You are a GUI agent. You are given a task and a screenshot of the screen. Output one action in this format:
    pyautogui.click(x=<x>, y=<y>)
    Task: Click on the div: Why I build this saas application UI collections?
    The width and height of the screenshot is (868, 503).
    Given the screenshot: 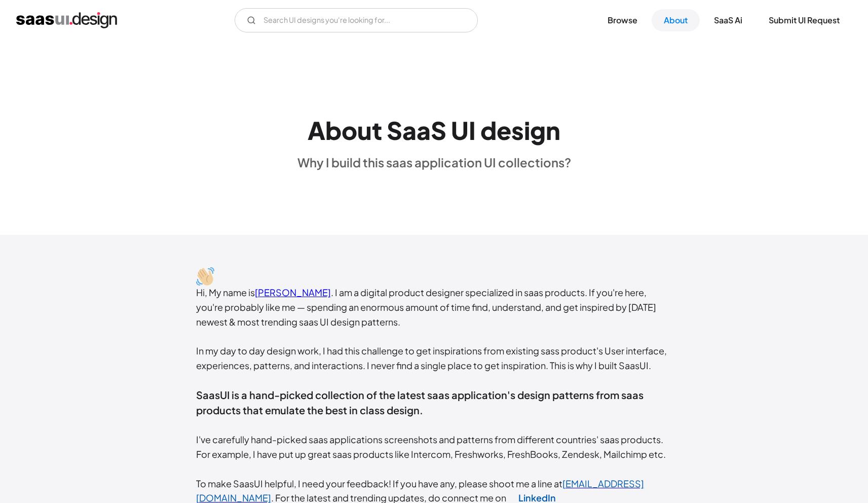 What is the action you would take?
    pyautogui.click(x=434, y=162)
    